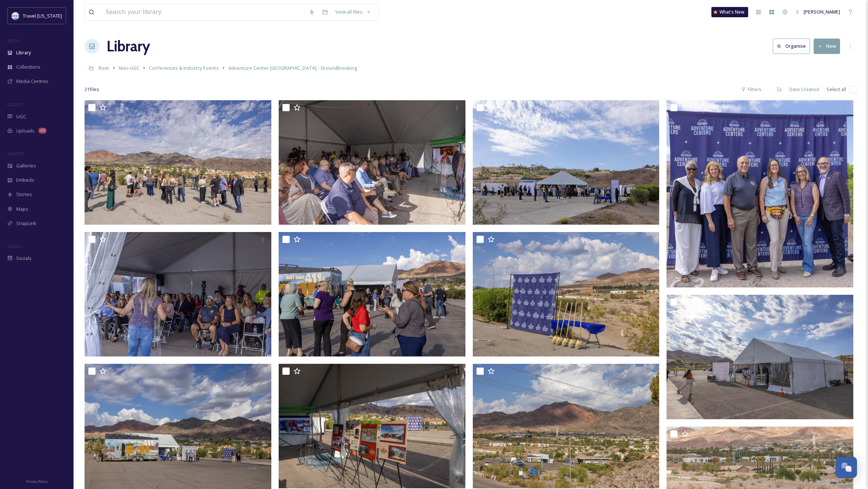 Image resolution: width=868 pixels, height=489 pixels. I want to click on span: Library, so click(24, 53).